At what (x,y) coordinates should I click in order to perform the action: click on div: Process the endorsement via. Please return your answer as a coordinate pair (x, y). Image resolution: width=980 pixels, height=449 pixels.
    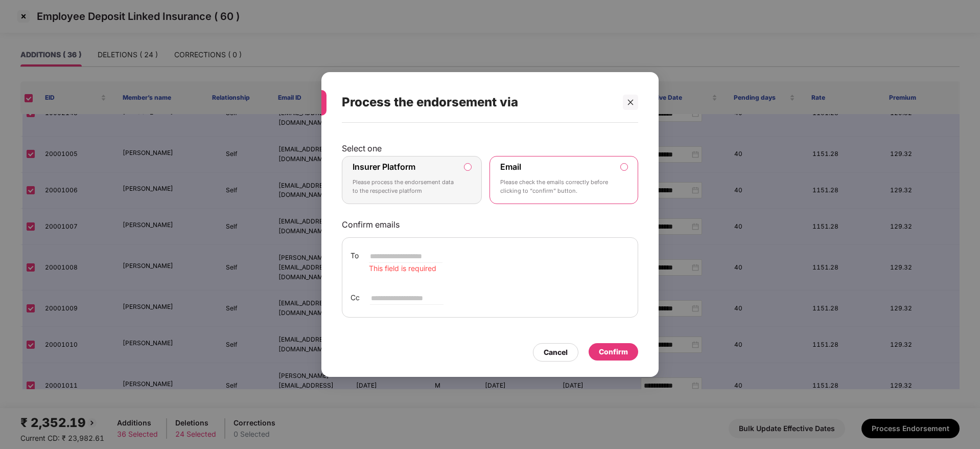
    Looking at the image, I should click on (478, 102).